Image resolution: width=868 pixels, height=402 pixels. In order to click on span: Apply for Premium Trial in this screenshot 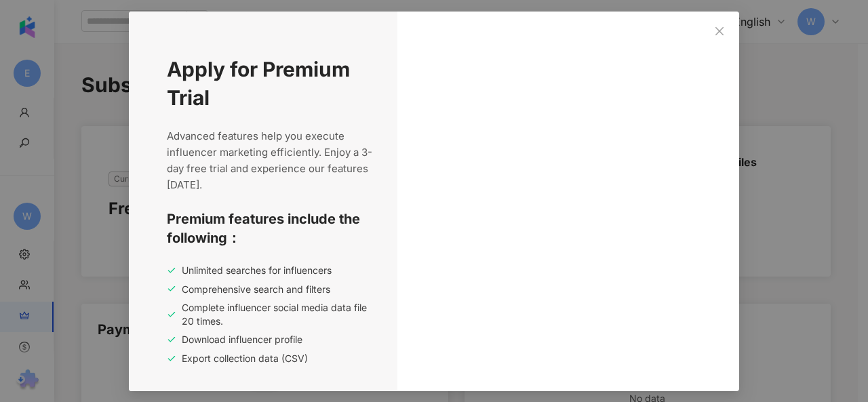, I will do `click(270, 84)`.